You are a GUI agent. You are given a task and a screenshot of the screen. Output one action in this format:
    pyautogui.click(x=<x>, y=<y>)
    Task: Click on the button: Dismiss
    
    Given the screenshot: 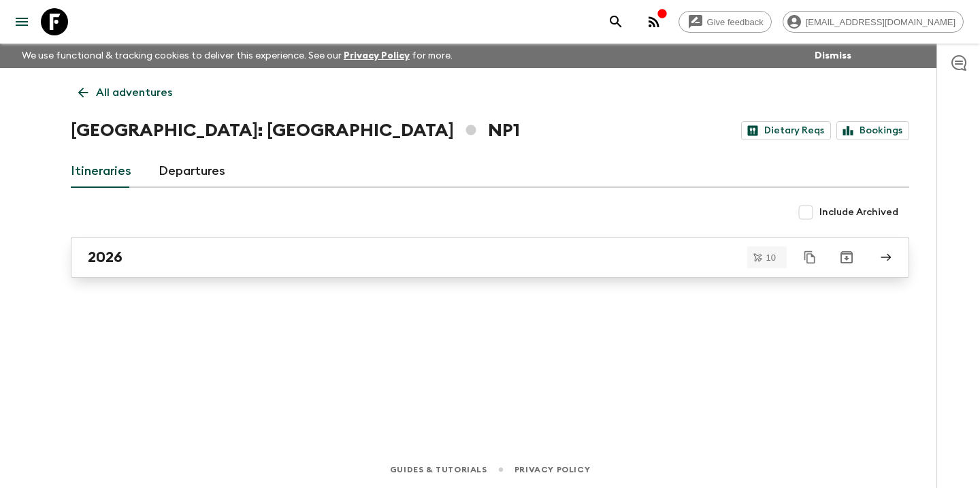 What is the action you would take?
    pyautogui.click(x=833, y=56)
    